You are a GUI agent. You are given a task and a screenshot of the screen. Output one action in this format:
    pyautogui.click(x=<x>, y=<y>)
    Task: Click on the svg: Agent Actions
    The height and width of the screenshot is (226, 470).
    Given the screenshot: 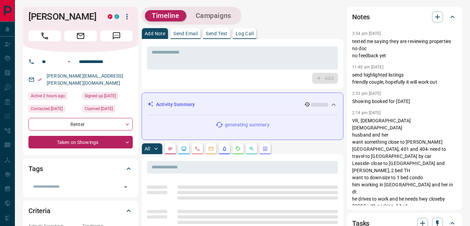 What is the action you would take?
    pyautogui.click(x=265, y=149)
    